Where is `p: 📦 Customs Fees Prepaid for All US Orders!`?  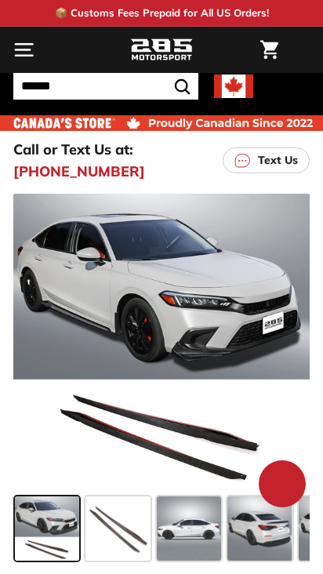 p: 📦 Customs Fees Prepaid for All US Orders! is located at coordinates (162, 13).